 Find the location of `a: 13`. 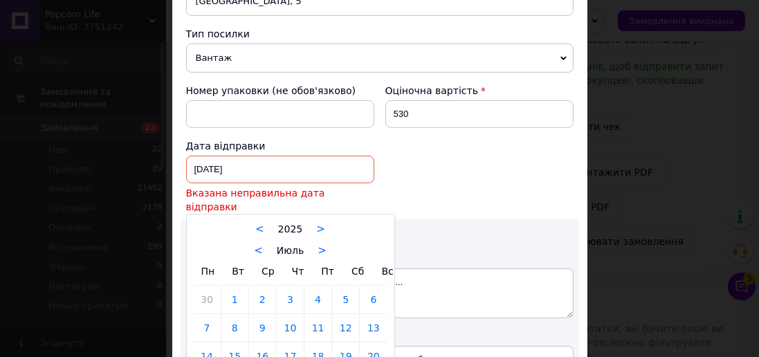

a: 13 is located at coordinates (373, 328).